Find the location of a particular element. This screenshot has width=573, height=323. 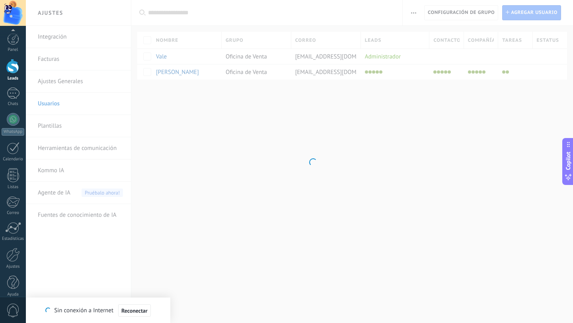

div: Sin conexión a Internet is located at coordinates (98, 310).